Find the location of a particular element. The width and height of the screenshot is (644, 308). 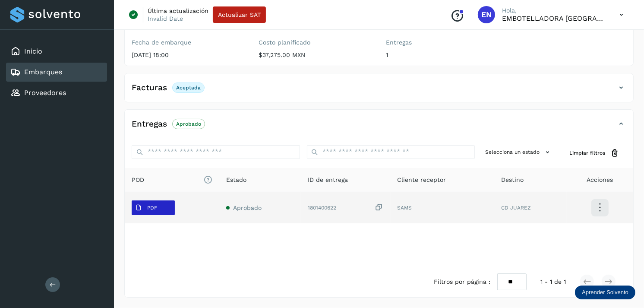

span: Aprobado is located at coordinates (247, 208).